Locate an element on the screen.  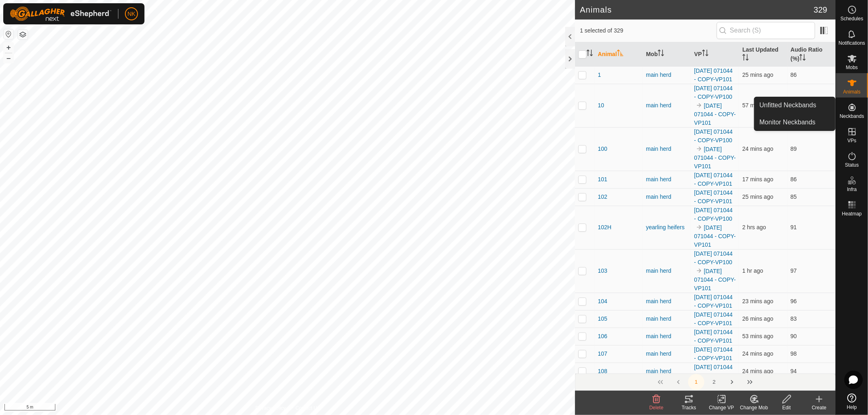
li: Monitor Neckbands is located at coordinates (795, 123).